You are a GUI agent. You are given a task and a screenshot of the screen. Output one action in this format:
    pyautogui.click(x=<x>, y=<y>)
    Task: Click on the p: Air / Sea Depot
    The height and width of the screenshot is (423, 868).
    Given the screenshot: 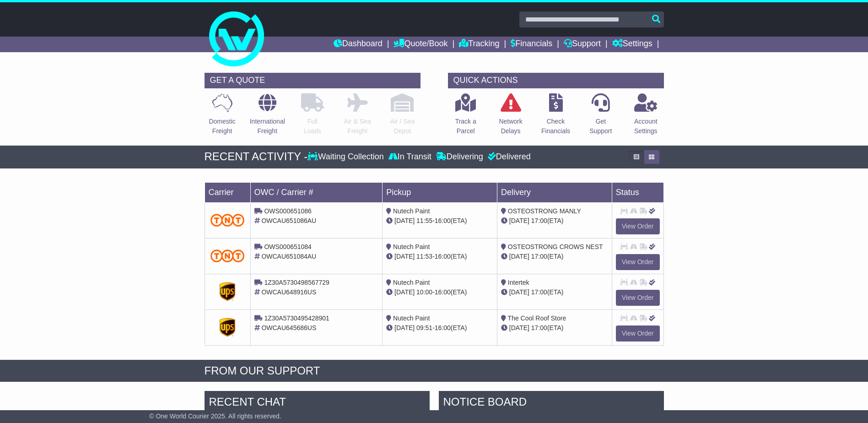 What is the action you would take?
    pyautogui.click(x=402, y=126)
    